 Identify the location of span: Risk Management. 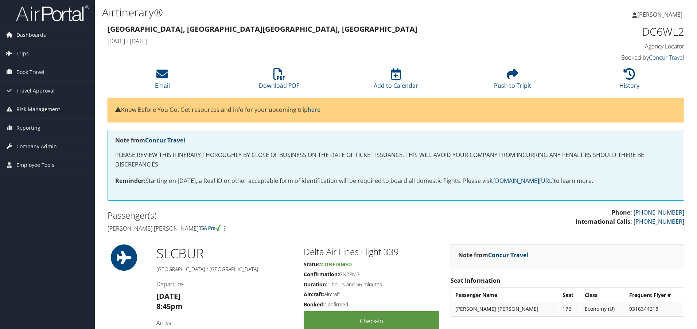
(38, 109).